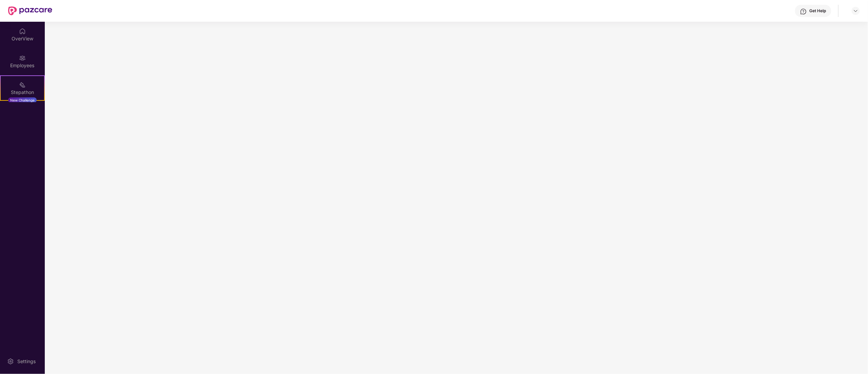 The image size is (868, 374). I want to click on img: New Pazcare Logo, so click(30, 11).